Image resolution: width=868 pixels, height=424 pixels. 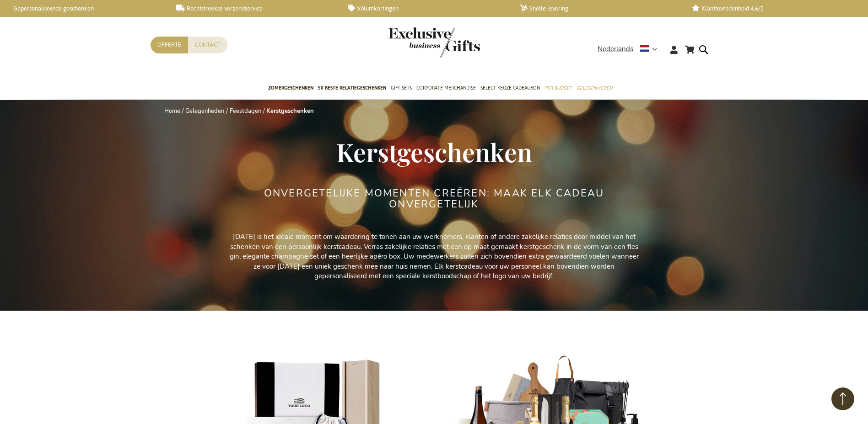 I want to click on a: 50 beste relatiegeschenken, so click(x=352, y=88).